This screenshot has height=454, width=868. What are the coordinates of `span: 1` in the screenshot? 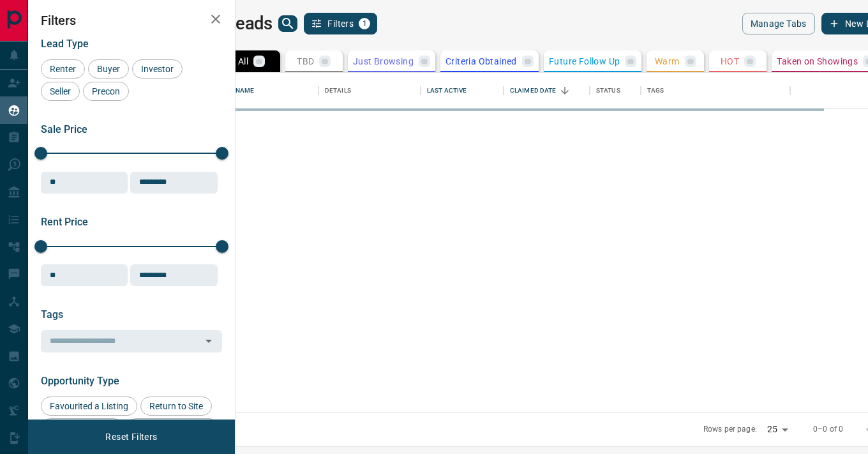 It's located at (365, 24).